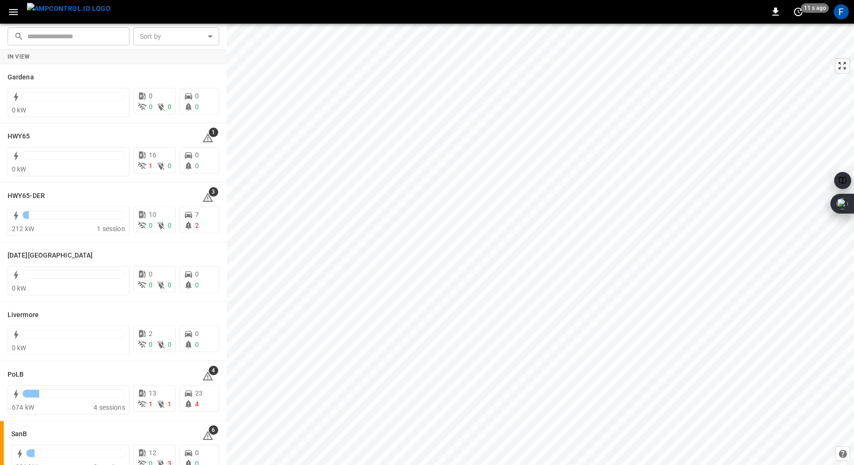 This screenshot has height=465, width=854. I want to click on h6: Gardena, so click(21, 77).